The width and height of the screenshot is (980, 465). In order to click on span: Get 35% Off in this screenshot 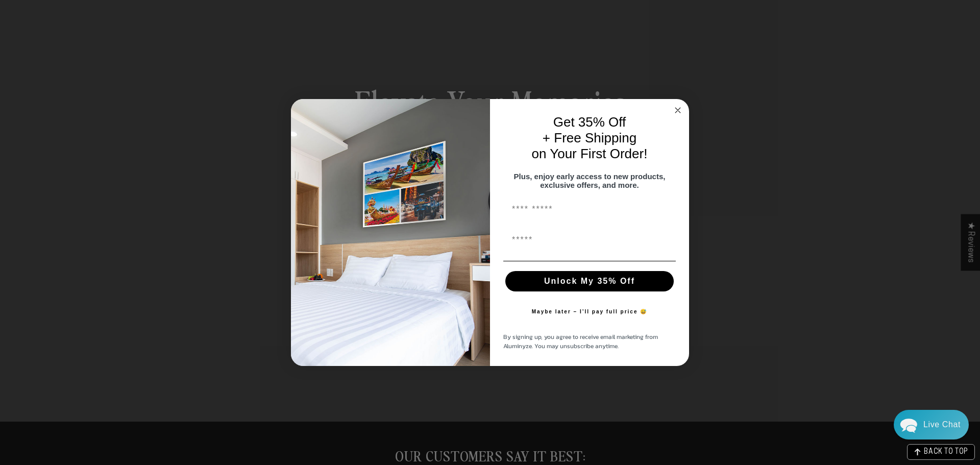, I will do `click(589, 122)`.